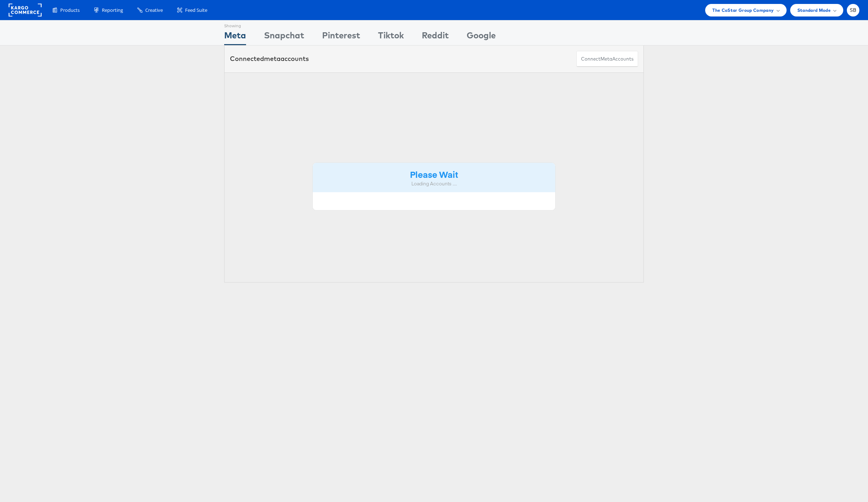  What do you see at coordinates (814, 10) in the screenshot?
I see `span: Standard Mode` at bounding box center [814, 10].